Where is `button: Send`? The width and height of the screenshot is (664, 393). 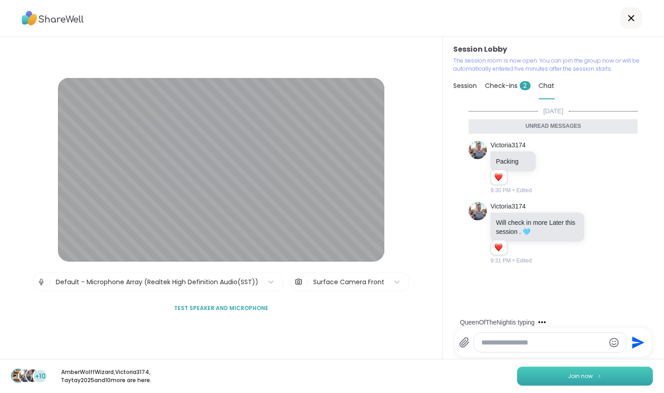
button: Send is located at coordinates (637, 342).